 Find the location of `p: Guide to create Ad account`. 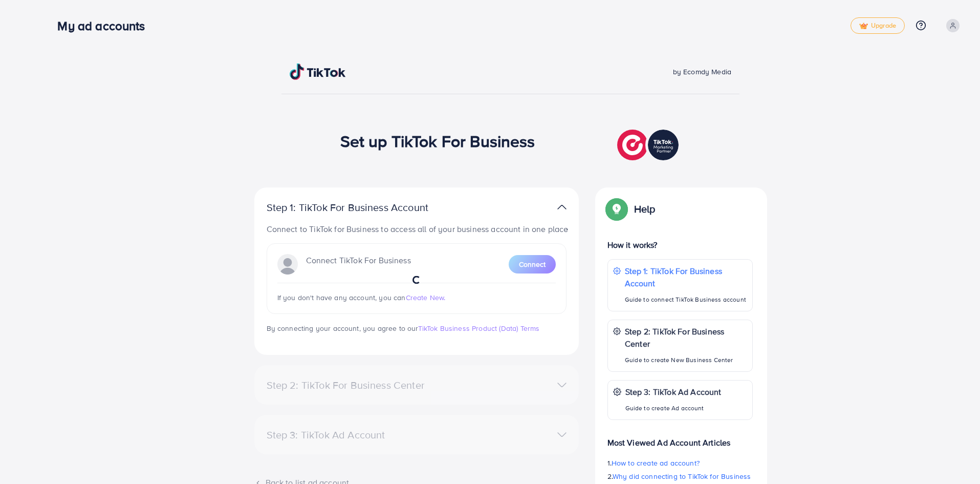

p: Guide to create Ad account is located at coordinates (674, 408).